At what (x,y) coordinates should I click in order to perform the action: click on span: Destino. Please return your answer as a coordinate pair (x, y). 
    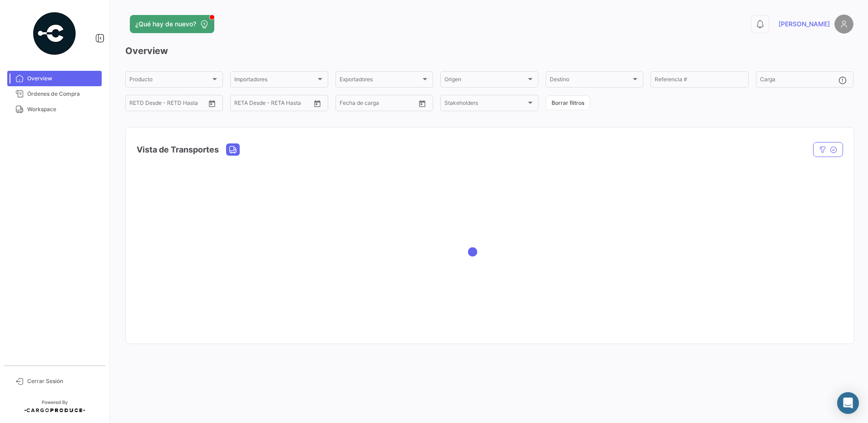
    Looking at the image, I should click on (590, 81).